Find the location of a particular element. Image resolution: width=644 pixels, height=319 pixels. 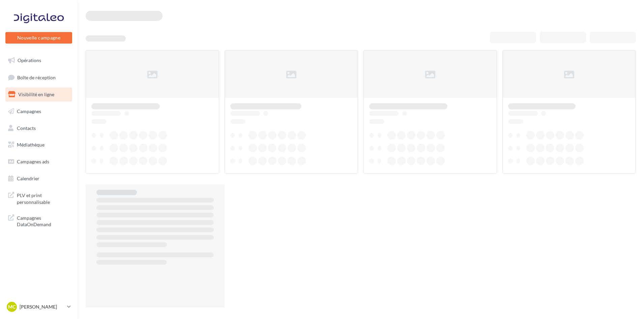

span: MC is located at coordinates (12, 307).